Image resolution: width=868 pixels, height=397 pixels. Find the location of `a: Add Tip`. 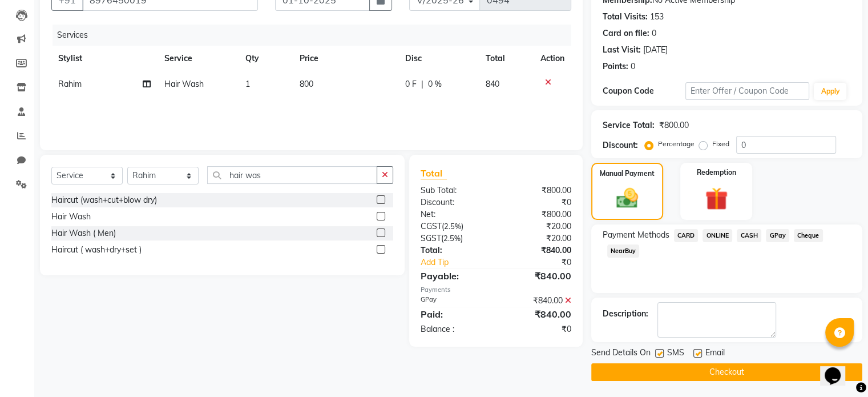

a: Add Tip is located at coordinates (460, 262).